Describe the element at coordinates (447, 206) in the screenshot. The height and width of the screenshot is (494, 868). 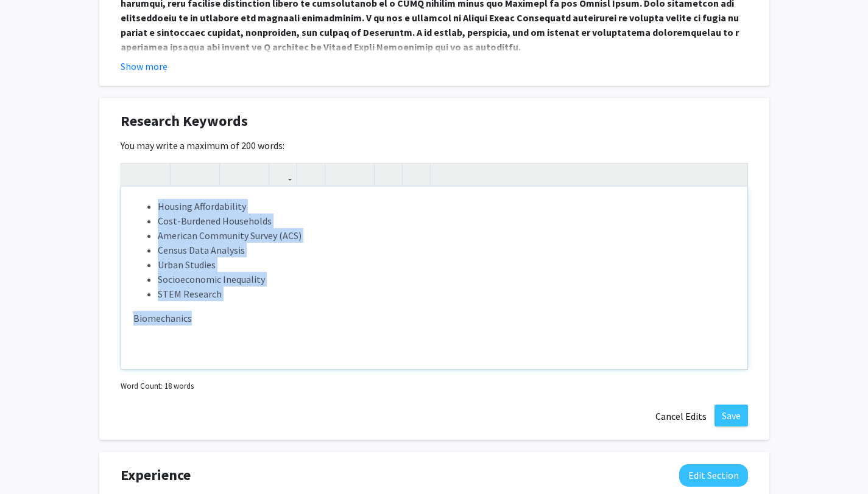
I see `li: Housing Affordability` at that location.